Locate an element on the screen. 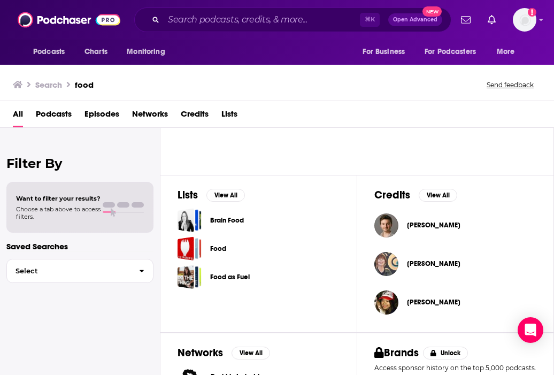 Image resolution: width=554 pixels, height=375 pixels. img: Lillian Yang is located at coordinates (386, 302).